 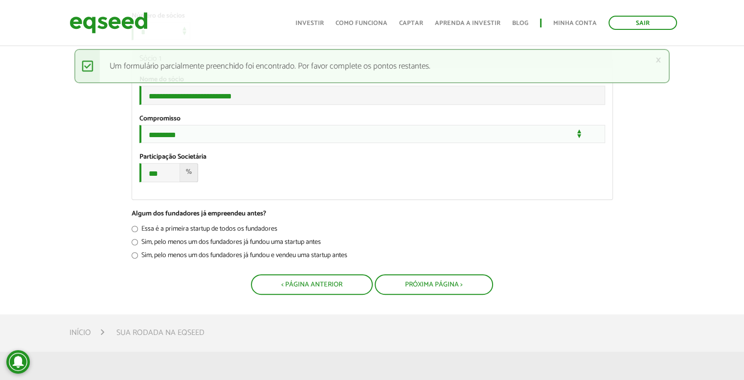 What do you see at coordinates (226, 244) in the screenshot?
I see `label: Sim, pelo menos um dos fundadores já fundou uma startup antes` at bounding box center [226, 244].